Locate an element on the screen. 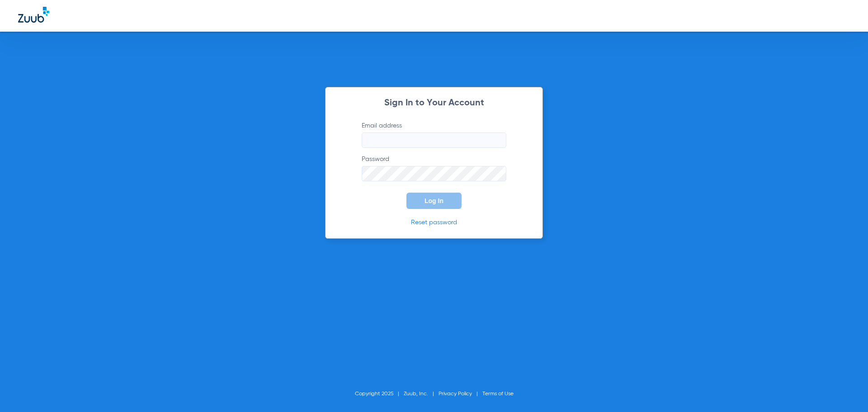 This screenshot has width=868, height=412. span: Log In is located at coordinates (434, 201).